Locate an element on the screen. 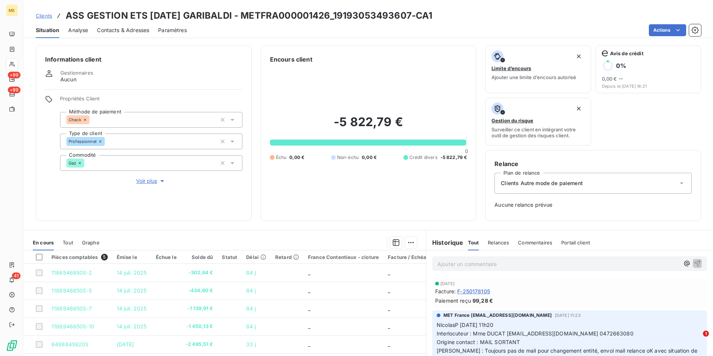  span: 33 j is located at coordinates (251, 344).